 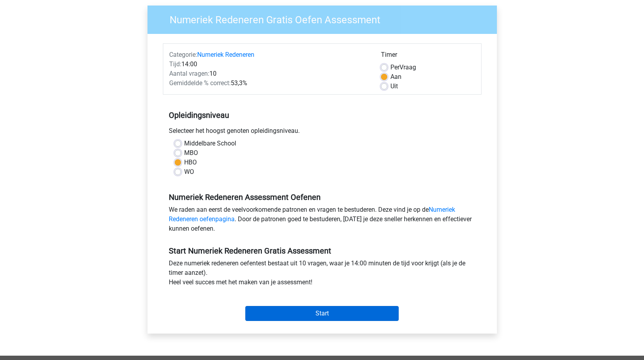 What do you see at coordinates (322, 133) in the screenshot?
I see `div: Selecteer het hoogst genoten opleidingsniveau.` at bounding box center [322, 133].